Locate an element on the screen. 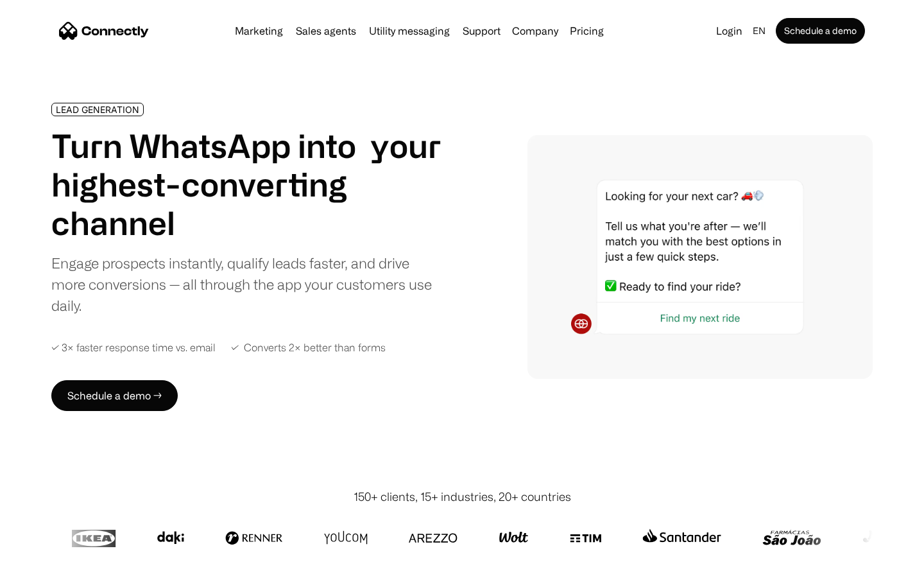 The width and height of the screenshot is (924, 578). a: Login is located at coordinates (729, 31).